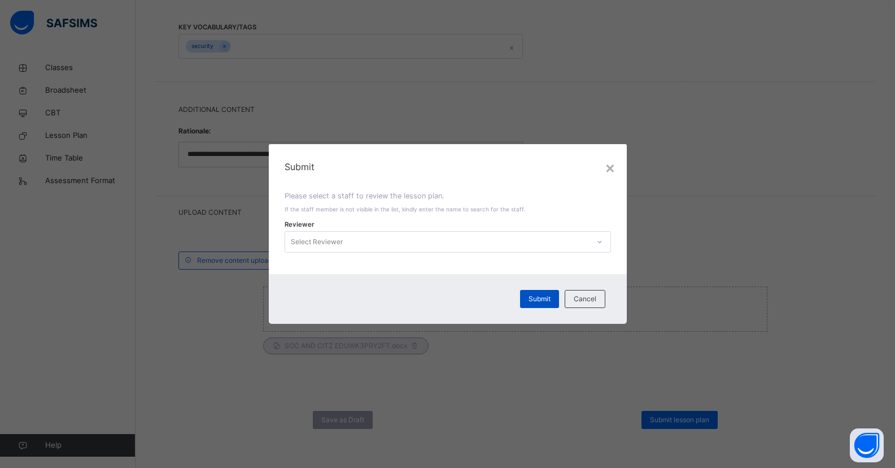  What do you see at coordinates (317, 242) in the screenshot?
I see `div: Select Reviewer` at bounding box center [317, 242].